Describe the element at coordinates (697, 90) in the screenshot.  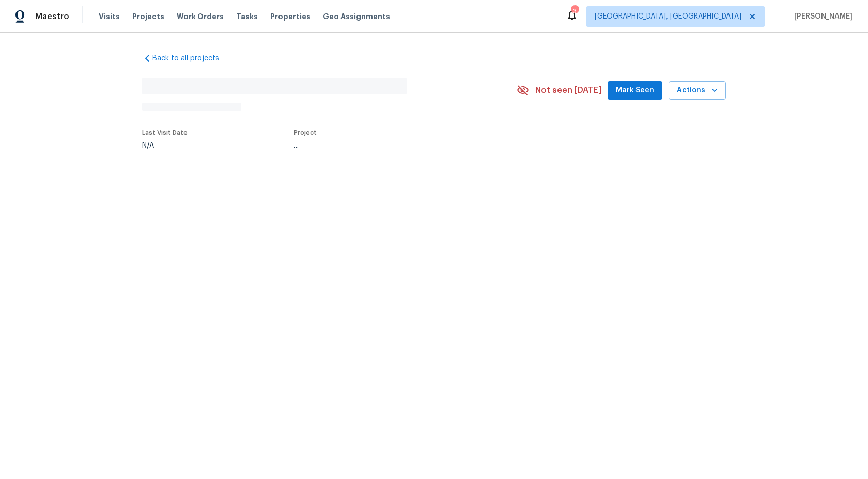
I see `button: Actions` at that location.